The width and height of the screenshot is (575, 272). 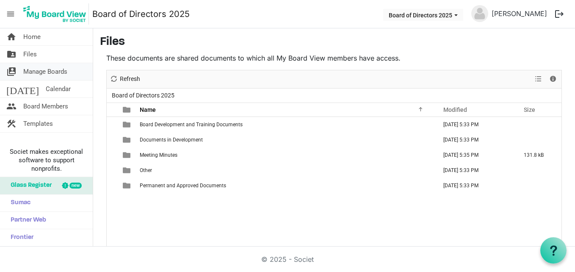 What do you see at coordinates (11, 72) in the screenshot?
I see `span: switch_account` at bounding box center [11, 72].